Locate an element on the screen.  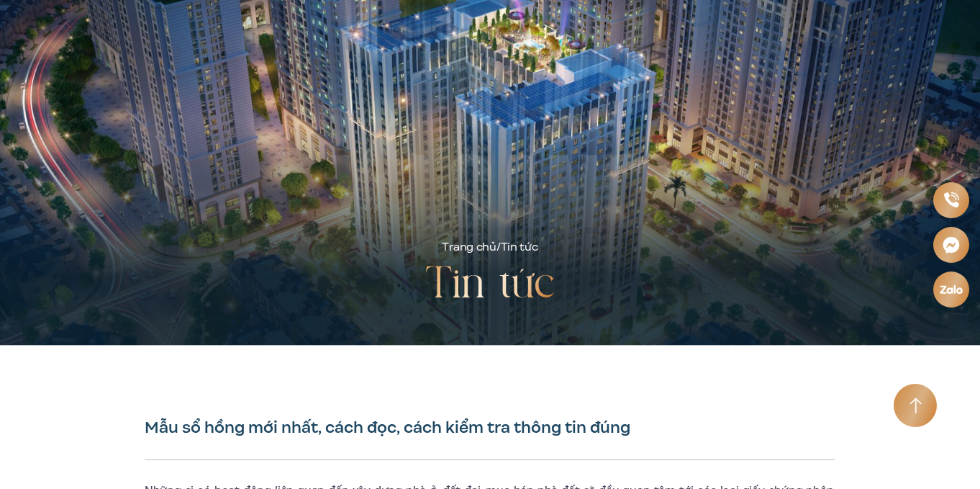
img: Arrow icon is located at coordinates (915, 406).